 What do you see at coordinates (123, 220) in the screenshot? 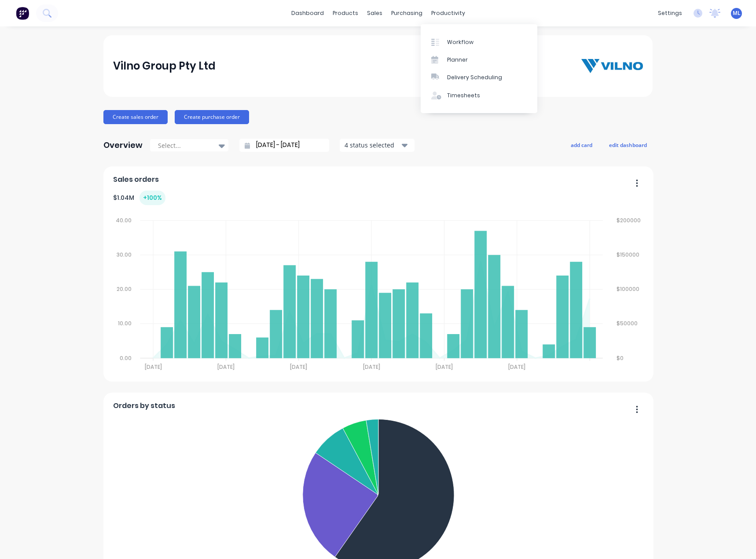
I see `tspan: 40.00` at bounding box center [123, 220].